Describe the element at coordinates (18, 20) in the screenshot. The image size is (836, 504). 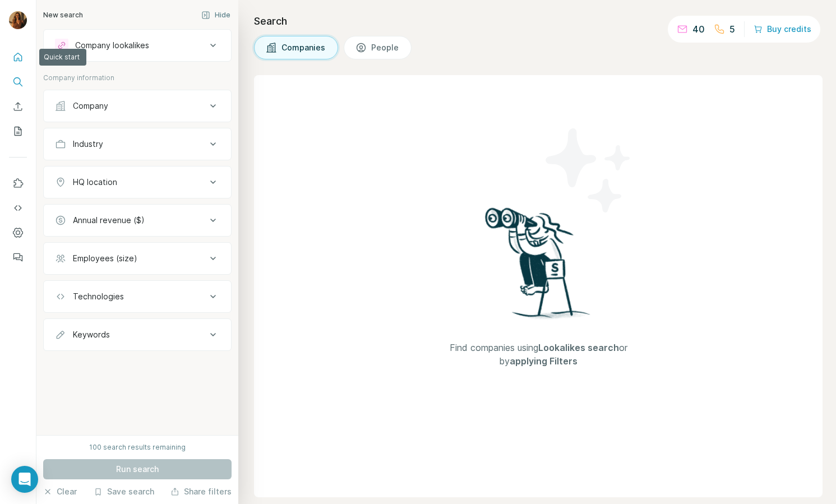
I see `img: Avatar` at that location.